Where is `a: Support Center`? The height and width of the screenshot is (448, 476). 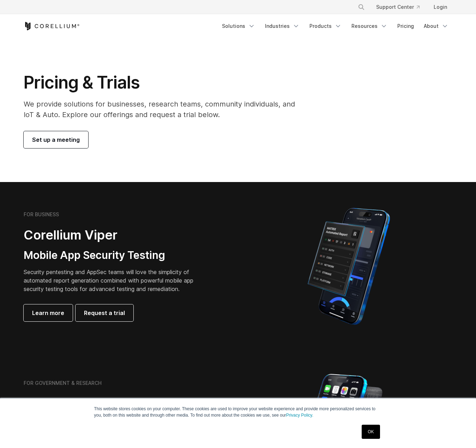 a: Support Center is located at coordinates (397, 7).